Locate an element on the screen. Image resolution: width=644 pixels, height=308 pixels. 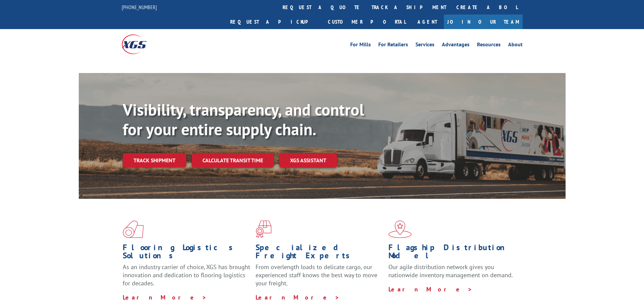
a: Agent is located at coordinates (427, 22).